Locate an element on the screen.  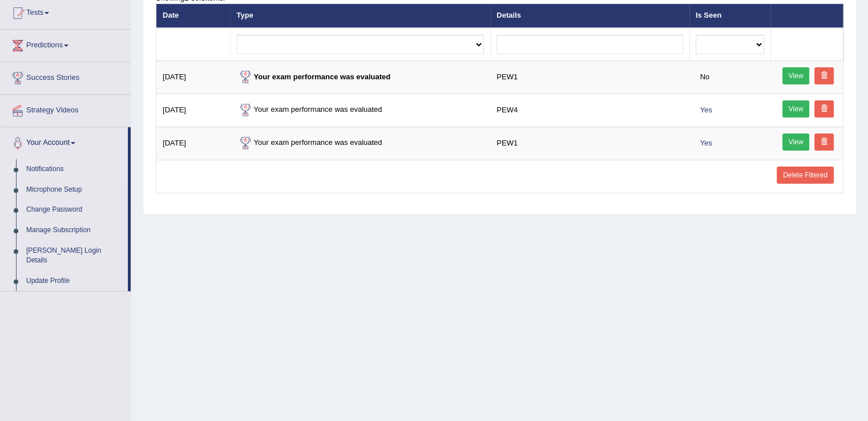
strong: Your exam performance was evaluated is located at coordinates (314, 77).